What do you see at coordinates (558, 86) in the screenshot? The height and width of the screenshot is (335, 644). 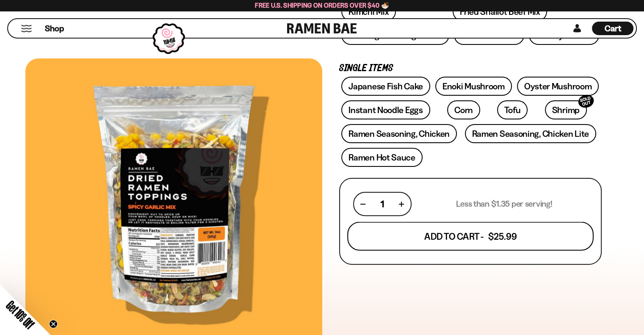 I see `a: Oyster Mushroom` at bounding box center [558, 86].